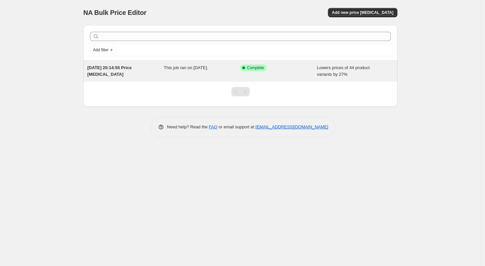 Image resolution: width=485 pixels, height=266 pixels. Describe the element at coordinates (236, 127) in the screenshot. I see `span: or email support at` at that location.